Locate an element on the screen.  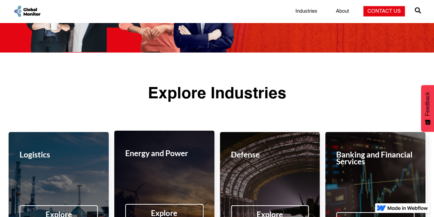
a: home is located at coordinates (27, 11).